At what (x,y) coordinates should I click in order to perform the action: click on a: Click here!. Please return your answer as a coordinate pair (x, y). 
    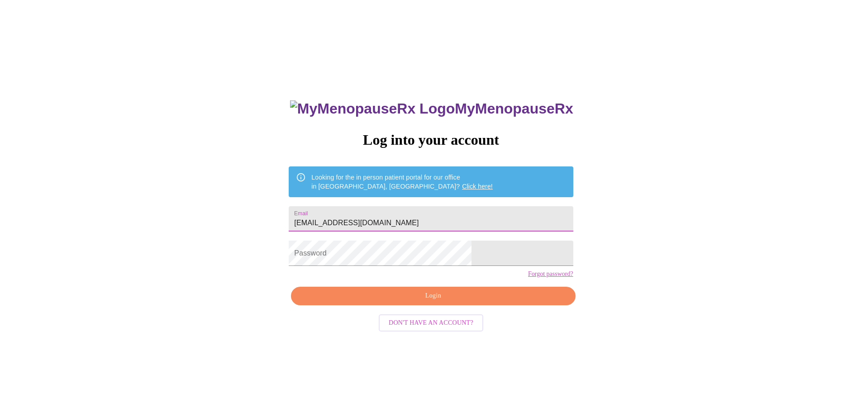
    Looking at the image, I should click on (477, 186).